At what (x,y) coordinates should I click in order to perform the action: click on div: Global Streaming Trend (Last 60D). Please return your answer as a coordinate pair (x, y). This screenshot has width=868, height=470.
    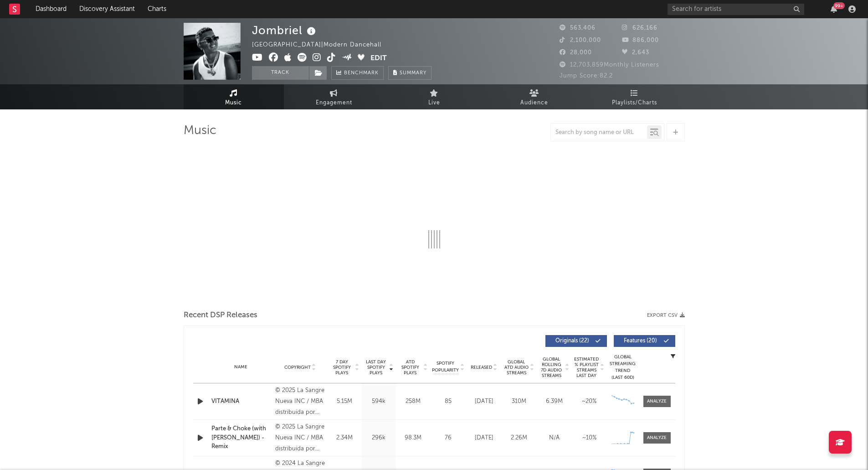
    Looking at the image, I should click on (623, 367).